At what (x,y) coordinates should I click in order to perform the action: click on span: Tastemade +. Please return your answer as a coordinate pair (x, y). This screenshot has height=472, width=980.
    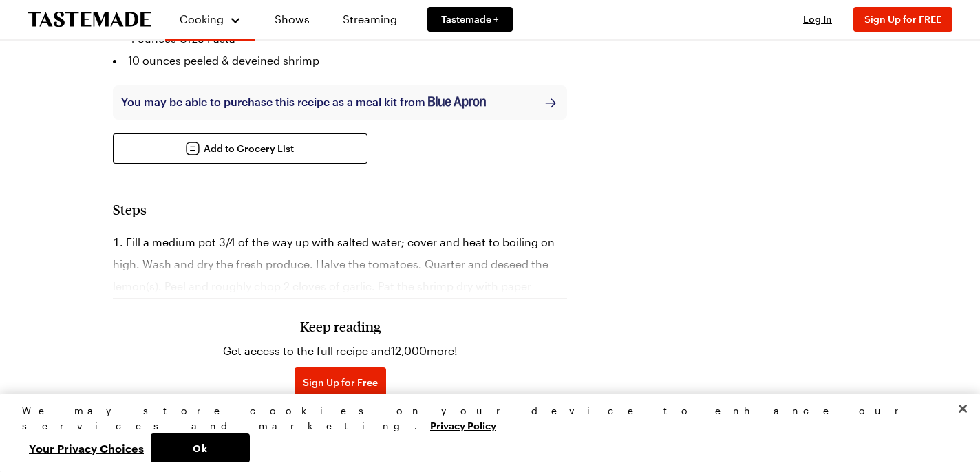
    Looking at the image, I should click on (470, 20).